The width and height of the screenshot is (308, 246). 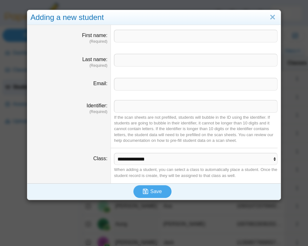 I want to click on label: Email, so click(x=100, y=83).